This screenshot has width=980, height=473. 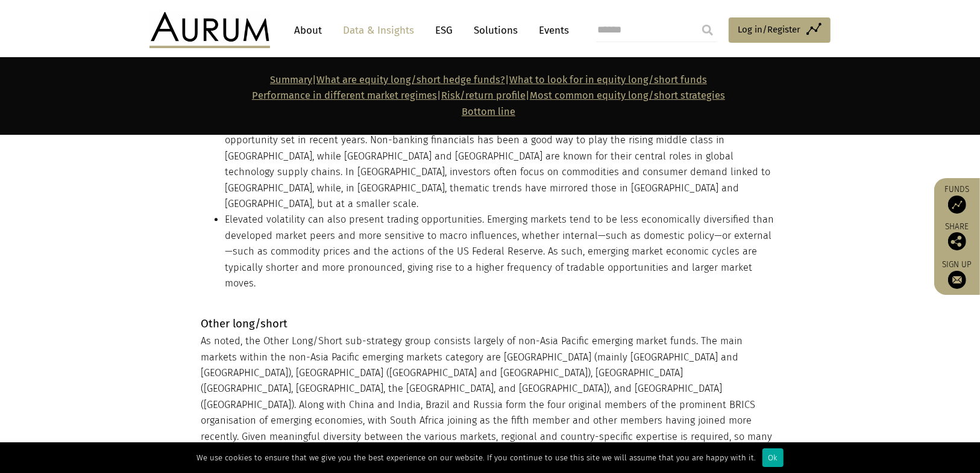 I want to click on a: Funds, so click(x=957, y=199).